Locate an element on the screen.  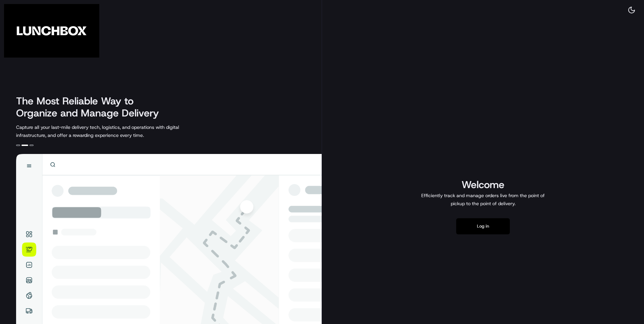
img: Company Logo is located at coordinates (52, 31).